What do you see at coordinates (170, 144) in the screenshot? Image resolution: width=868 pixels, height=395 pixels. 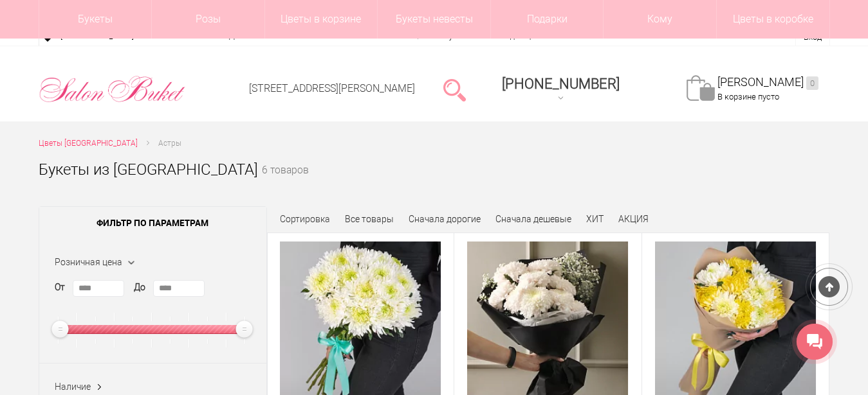 I see `span: Астры` at bounding box center [170, 144].